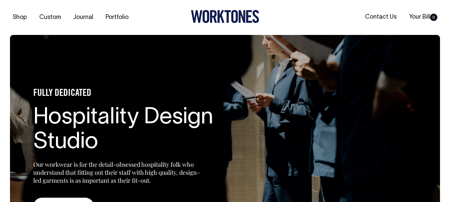  Describe the element at coordinates (434, 17) in the screenshot. I see `span: 0` at that location.